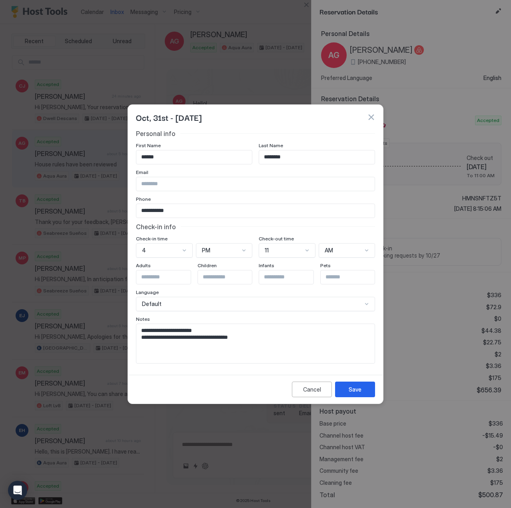 Image resolution: width=511 pixels, height=508 pixels. Describe the element at coordinates (144, 250) in the screenshot. I see `span: 4` at that location.